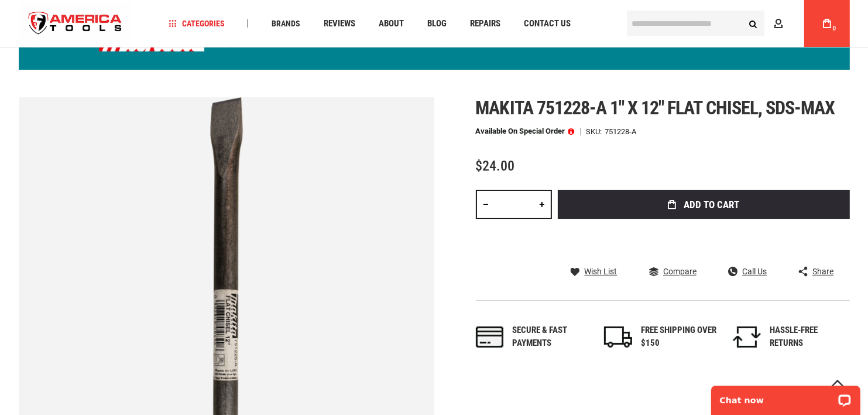 The width and height of the screenshot is (868, 415). I want to click on span: $24.00, so click(495, 166).